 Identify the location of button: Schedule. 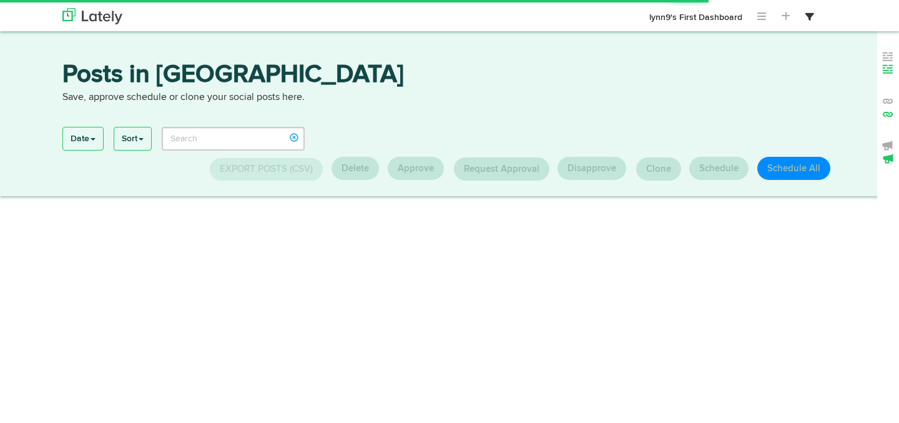
(719, 168).